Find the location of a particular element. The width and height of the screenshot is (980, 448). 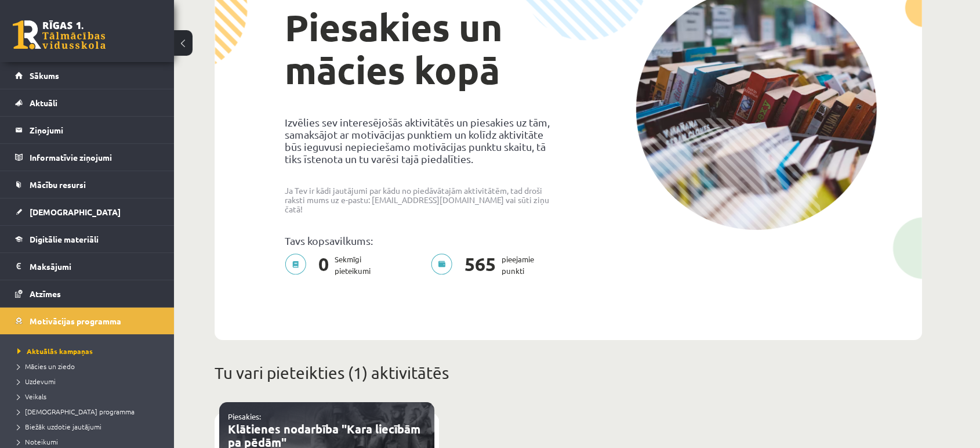

p: pieejamie punkti is located at coordinates (486, 265).